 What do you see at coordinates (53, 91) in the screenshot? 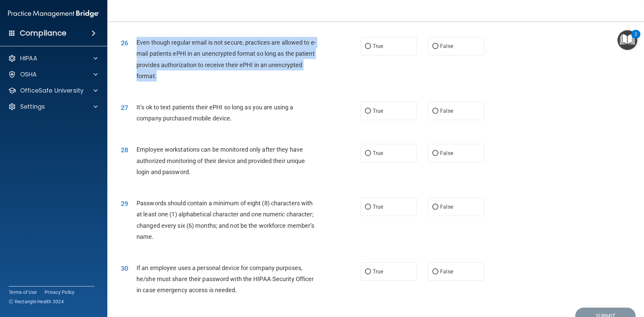
I see `a: OfficeSafe University` at bounding box center [53, 91].